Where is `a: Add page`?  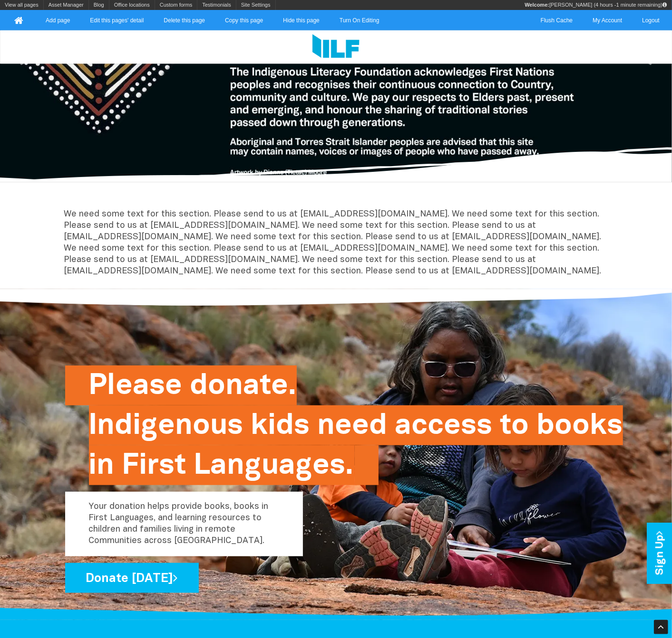
a: Add page is located at coordinates (57, 21).